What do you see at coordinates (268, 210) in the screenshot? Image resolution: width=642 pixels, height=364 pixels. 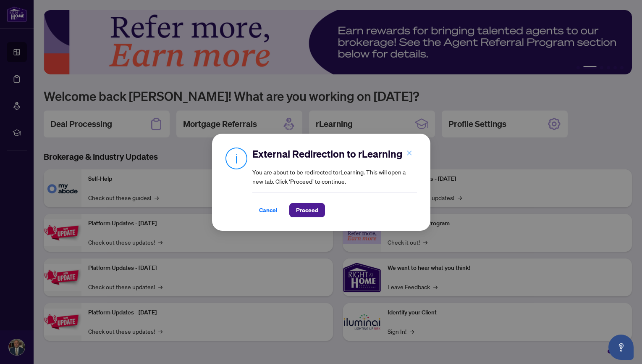 I see `span: Cancel` at bounding box center [268, 210].